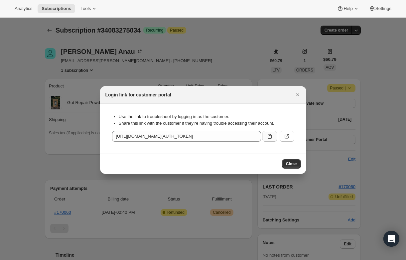 The height and width of the screenshot is (260, 406). What do you see at coordinates (85, 9) in the screenshot?
I see `span: Tools` at bounding box center [85, 9].